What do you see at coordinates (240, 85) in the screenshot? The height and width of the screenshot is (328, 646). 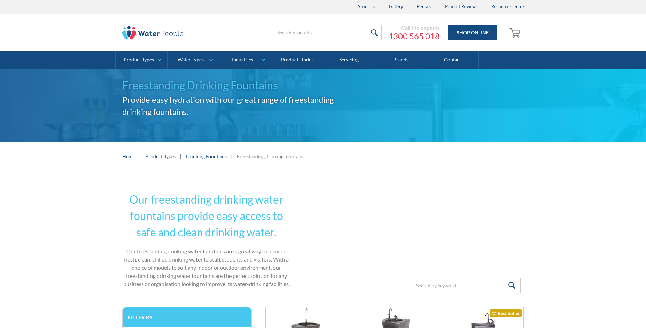 I see `h1: Freestanding Drinking Fountains` at bounding box center [240, 85].